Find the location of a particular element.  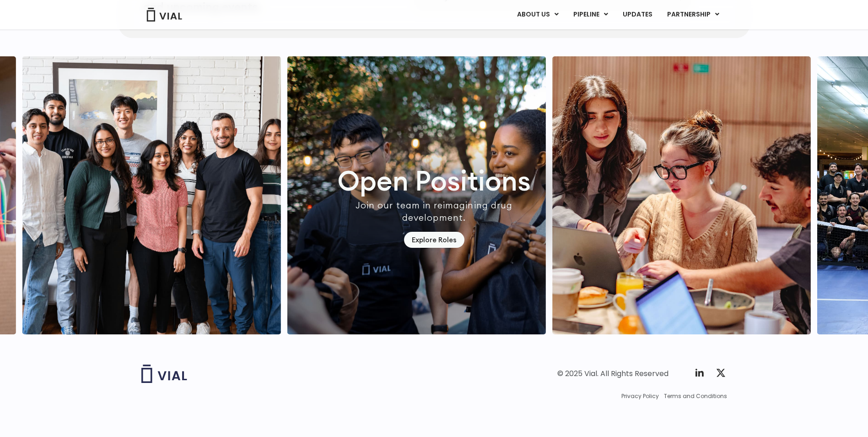

a: PIPELINEMenu Toggle is located at coordinates (590, 14).